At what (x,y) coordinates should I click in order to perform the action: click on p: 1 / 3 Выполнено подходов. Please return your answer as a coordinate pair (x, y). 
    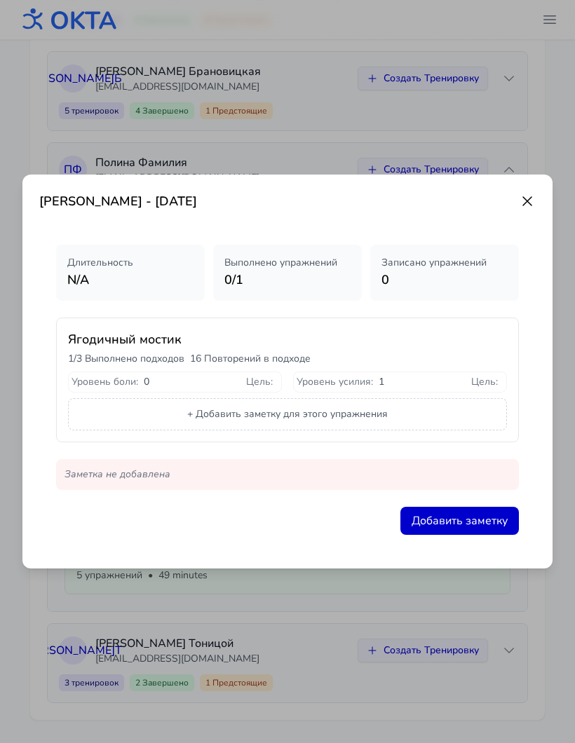
    Looking at the image, I should click on (126, 359).